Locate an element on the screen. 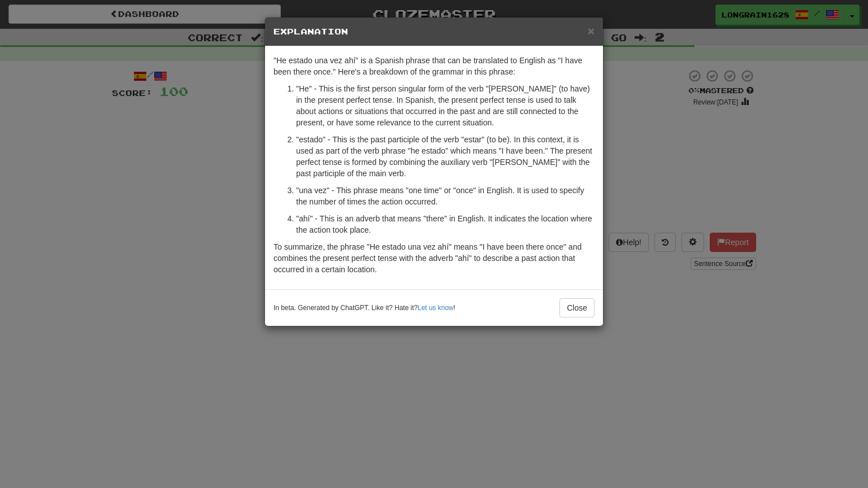 The height and width of the screenshot is (488, 868). h5: Explanation is located at coordinates (434, 32).